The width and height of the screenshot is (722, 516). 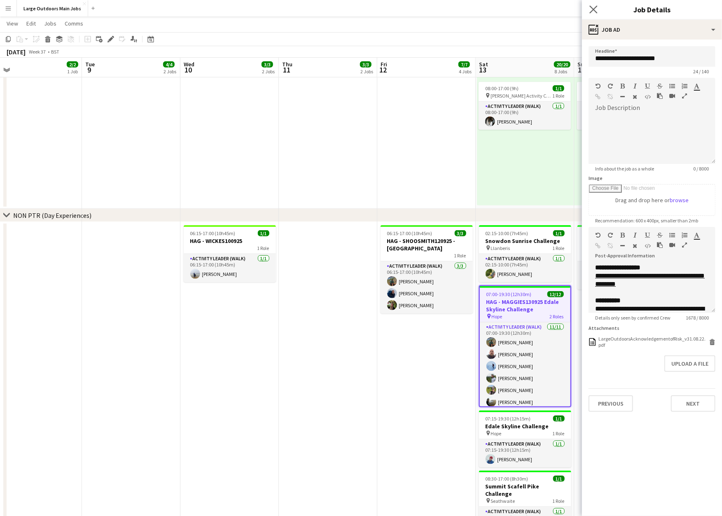 What do you see at coordinates (556, 316) in the screenshot?
I see `span: 2 Roles` at bounding box center [556, 316].